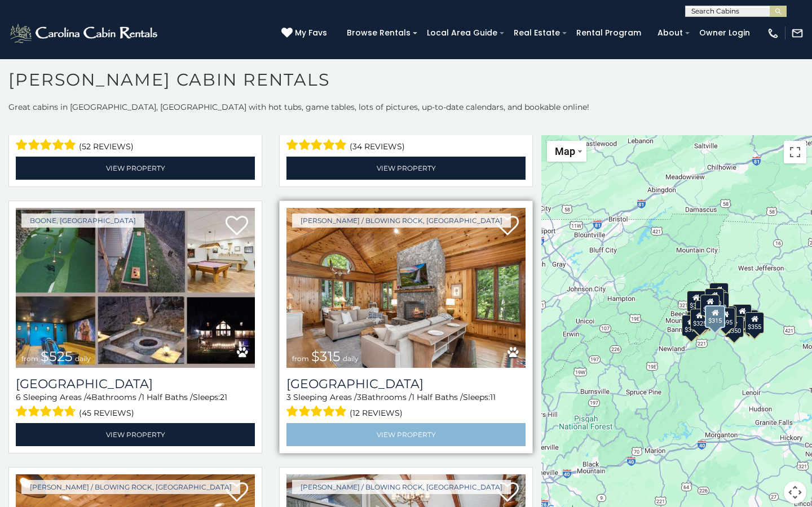 This screenshot has width=812, height=507. What do you see at coordinates (378, 33) in the screenshot?
I see `a: Browse Rentals` at bounding box center [378, 33].